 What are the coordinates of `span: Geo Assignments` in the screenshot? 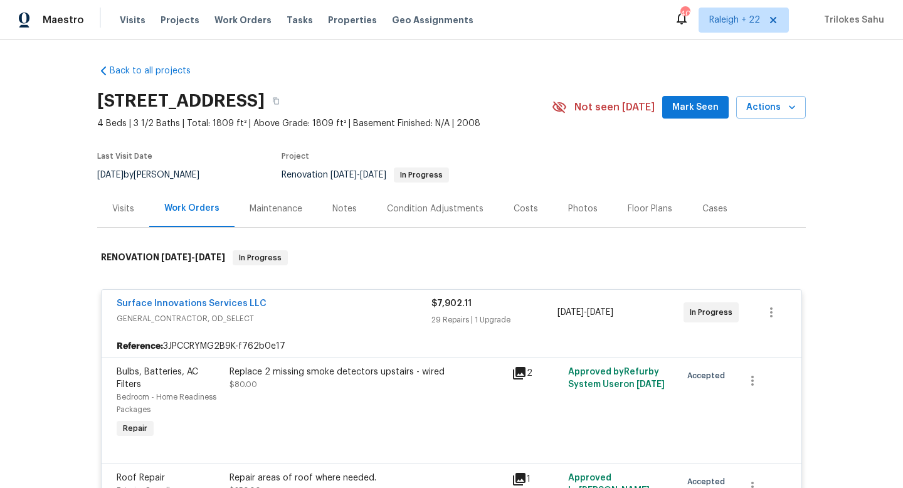 It's located at (433, 20).